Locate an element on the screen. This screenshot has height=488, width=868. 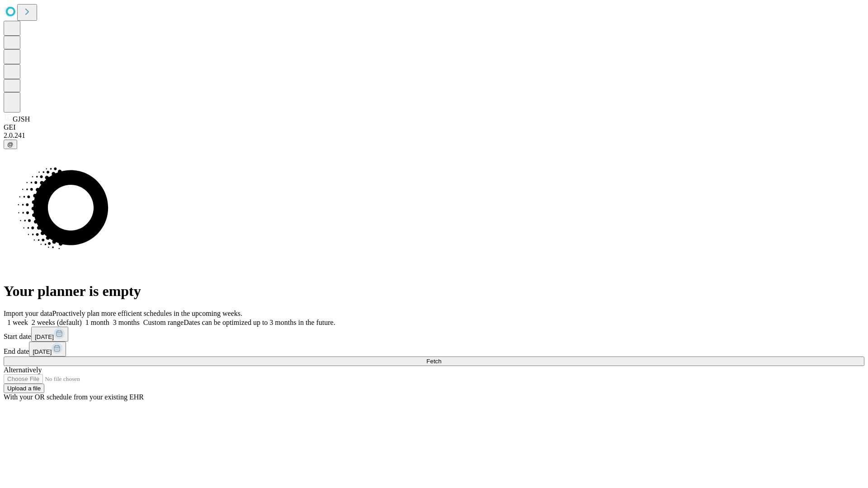
span: Proactively plan more efficient schedules in the upcoming weeks. is located at coordinates (148, 313).